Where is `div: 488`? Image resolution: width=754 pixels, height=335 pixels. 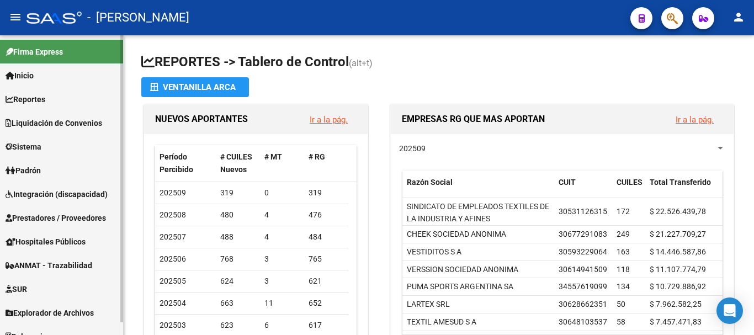 div: 488 is located at coordinates (238, 237).